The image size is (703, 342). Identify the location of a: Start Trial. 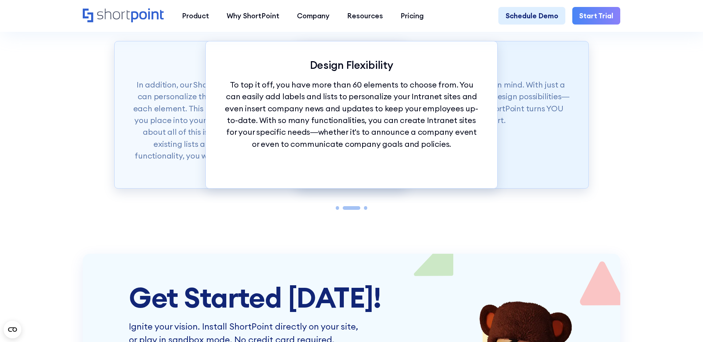
(596, 16).